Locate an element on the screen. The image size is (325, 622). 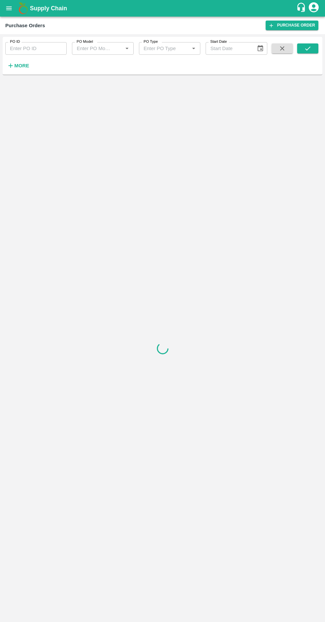
a: Purchase Order is located at coordinates (292, 25).